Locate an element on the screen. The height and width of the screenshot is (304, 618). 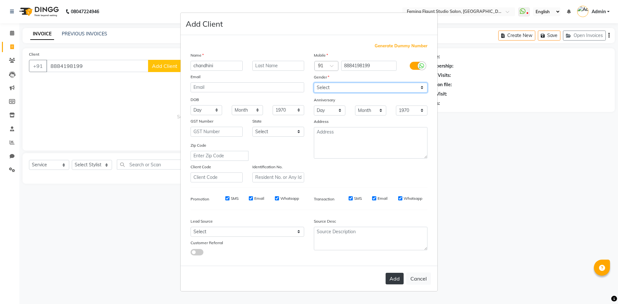
label: Identification No. is located at coordinates (267, 167).